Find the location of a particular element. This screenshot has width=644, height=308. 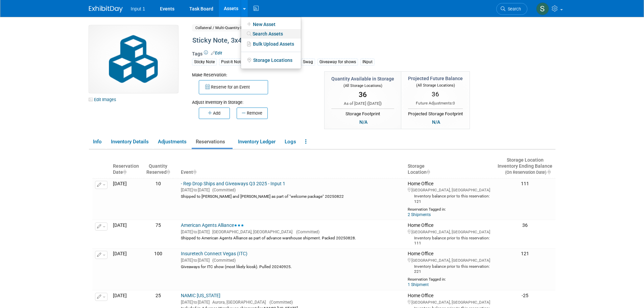

th: ReservationDate : activate to sort column ascending is located at coordinates (127, 166).